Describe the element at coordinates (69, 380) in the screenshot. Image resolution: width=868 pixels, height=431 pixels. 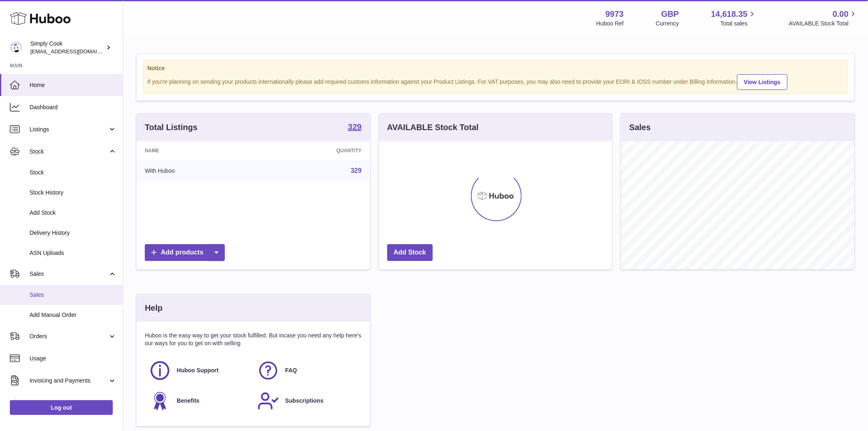
I see `span: Invoicing and Payments` at that location.